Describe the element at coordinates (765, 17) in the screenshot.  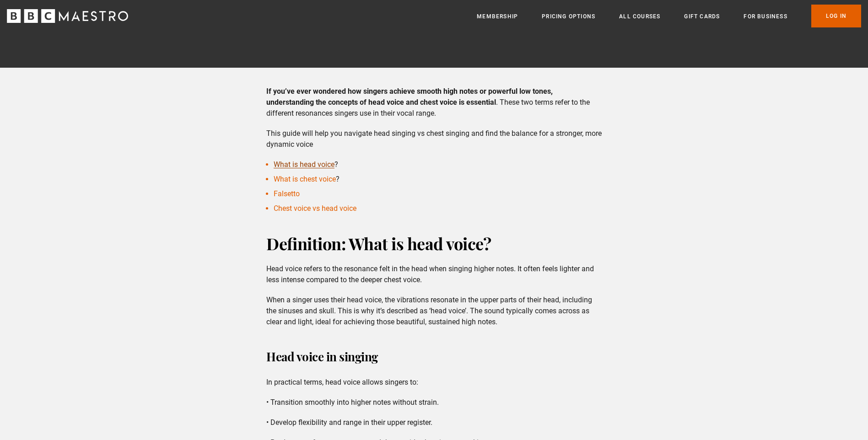
I see `a: For business` at that location.